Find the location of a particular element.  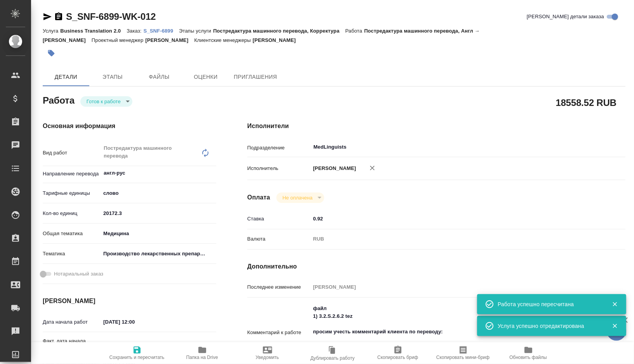

h2: 18558.52 RUB is located at coordinates (587, 102).